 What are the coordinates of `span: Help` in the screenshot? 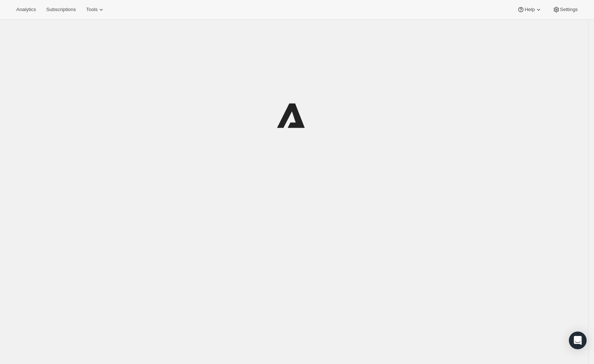 It's located at (529, 10).